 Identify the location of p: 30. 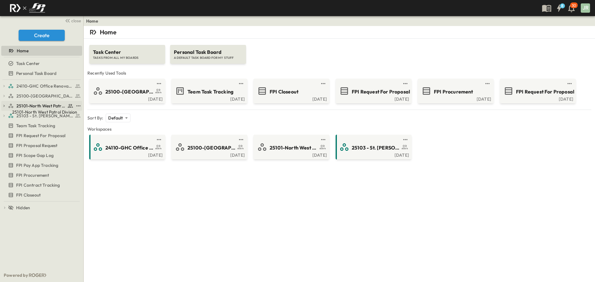
(574, 6).